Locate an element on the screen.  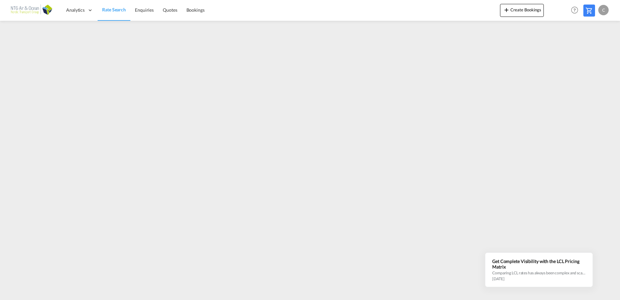
md-icon: icon-plus 400-fg is located at coordinates (507, 10).